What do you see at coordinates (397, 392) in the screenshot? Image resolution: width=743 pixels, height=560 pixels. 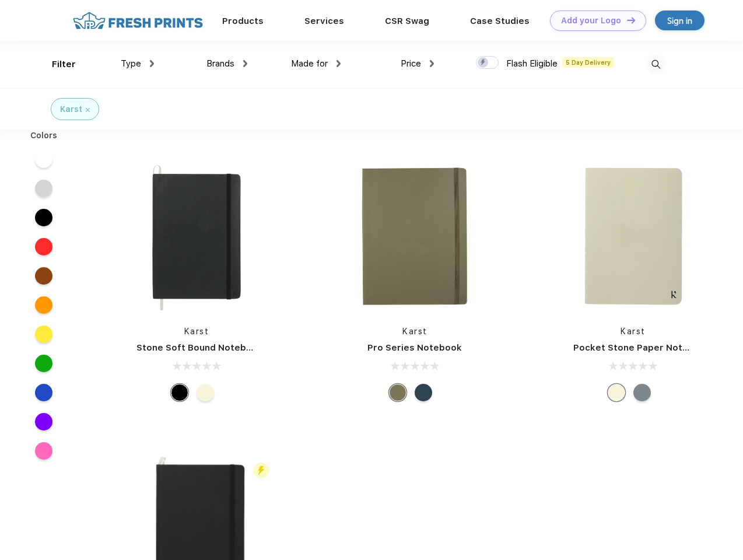 I see `div: Olive` at bounding box center [397, 392].